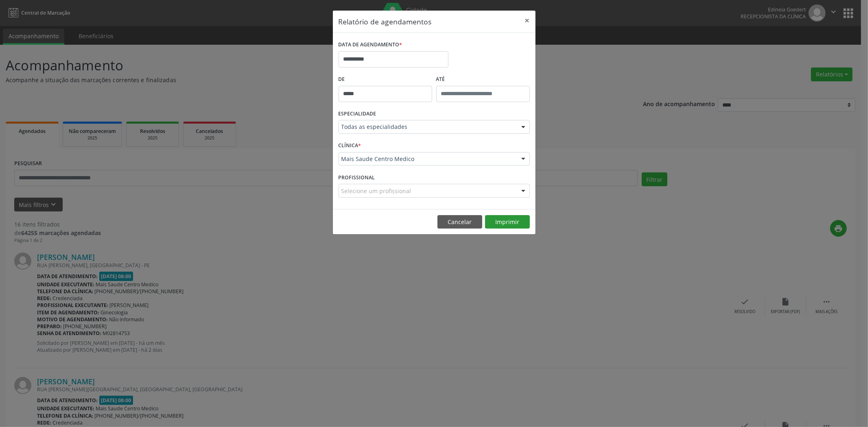  I want to click on span: Mais Saude Centro Medico, so click(427, 159).